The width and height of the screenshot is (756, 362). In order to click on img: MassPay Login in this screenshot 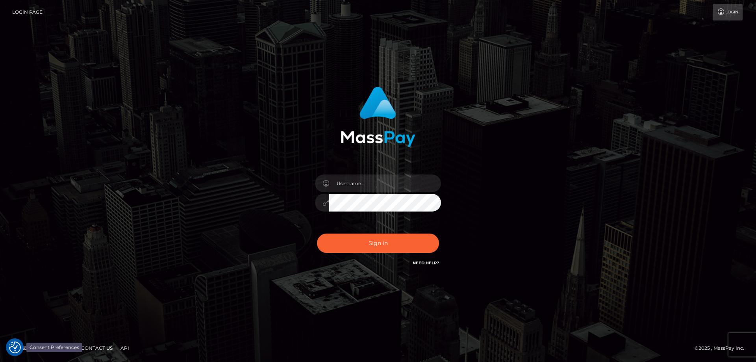, I will do `click(378, 117)`.